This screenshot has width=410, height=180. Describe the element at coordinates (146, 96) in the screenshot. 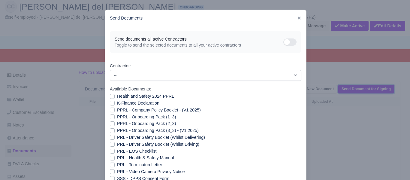

I see `label: Health and Safety 2024 PPRL` at that location.